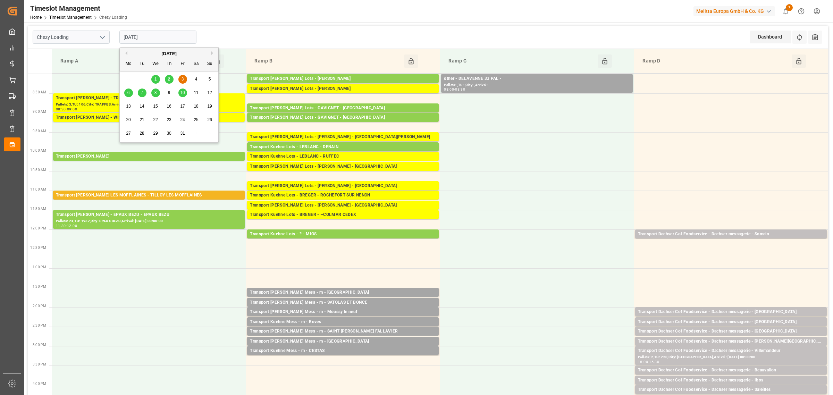 This screenshot has width=833, height=395. What do you see at coordinates (183, 79) in the screenshot?
I see `span: 3` at bounding box center [183, 79].